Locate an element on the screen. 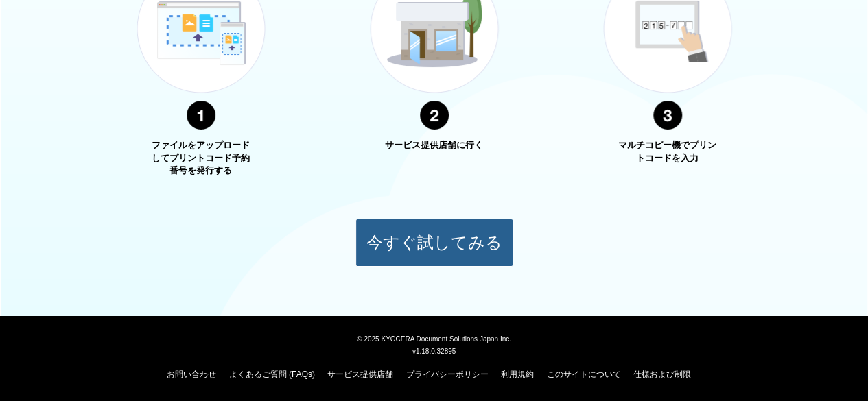 The width and height of the screenshot is (868, 401). span: v1.18.0.32895 is located at coordinates (434, 351).